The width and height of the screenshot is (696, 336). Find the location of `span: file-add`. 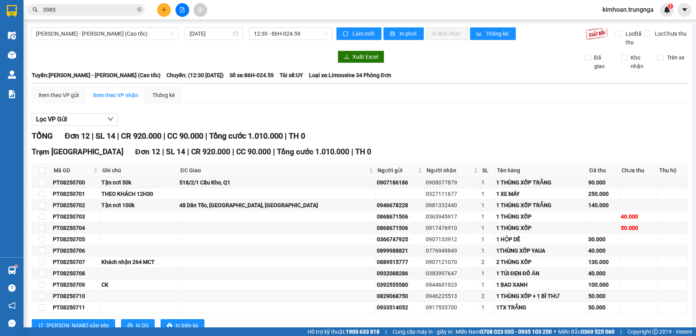

span: file-add is located at coordinates (182, 10).